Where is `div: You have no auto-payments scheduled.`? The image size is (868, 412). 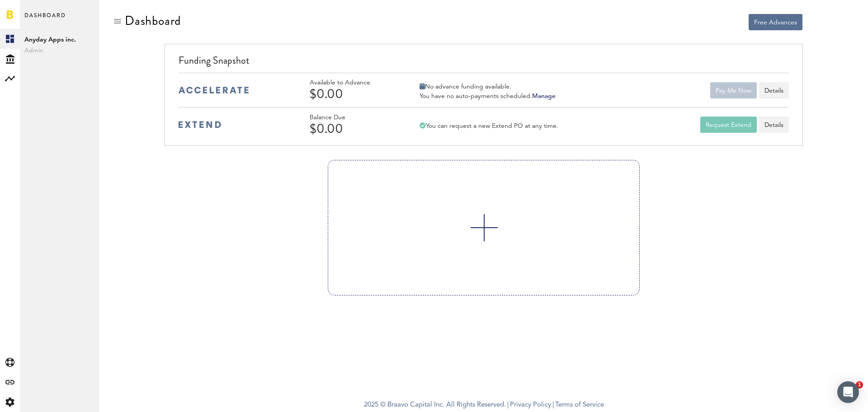
div: You have no auto-payments scheduled. is located at coordinates (487, 96).